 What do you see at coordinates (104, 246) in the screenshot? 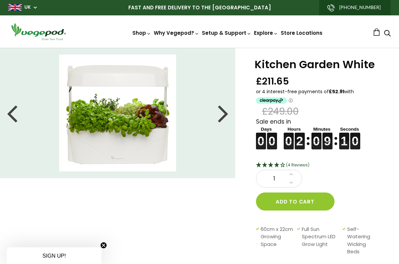
I see `button: Close teaser` at bounding box center [104, 246].